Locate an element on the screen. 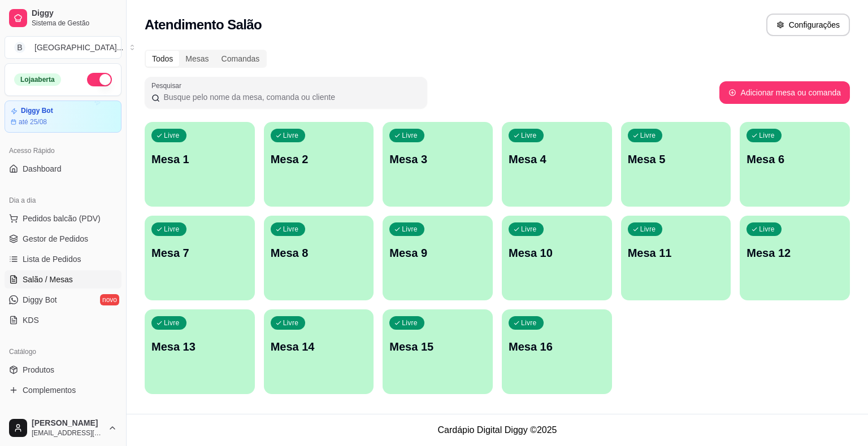 This screenshot has width=868, height=446. span: Pedidos balcão (PDV) is located at coordinates (61, 218).